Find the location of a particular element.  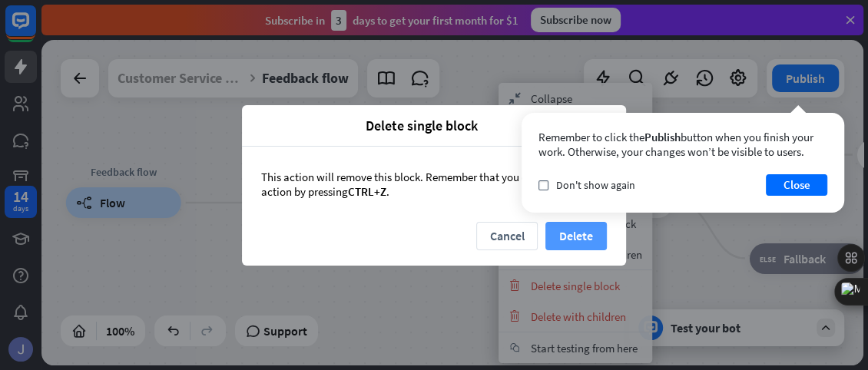

button: Cancel is located at coordinates (507, 236).